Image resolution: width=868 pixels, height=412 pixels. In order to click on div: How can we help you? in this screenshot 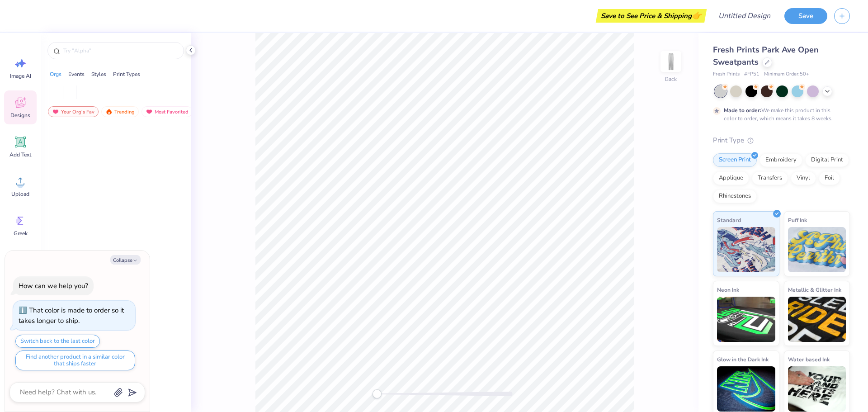, I will do `click(53, 286)`.